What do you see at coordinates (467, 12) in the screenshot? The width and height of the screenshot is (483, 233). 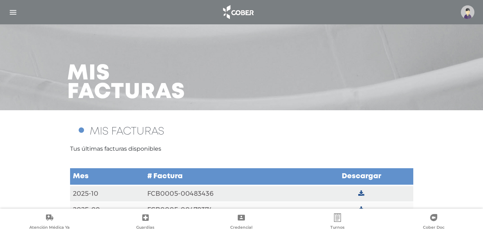 I see `img: profile-placeholder.svg` at bounding box center [467, 12].